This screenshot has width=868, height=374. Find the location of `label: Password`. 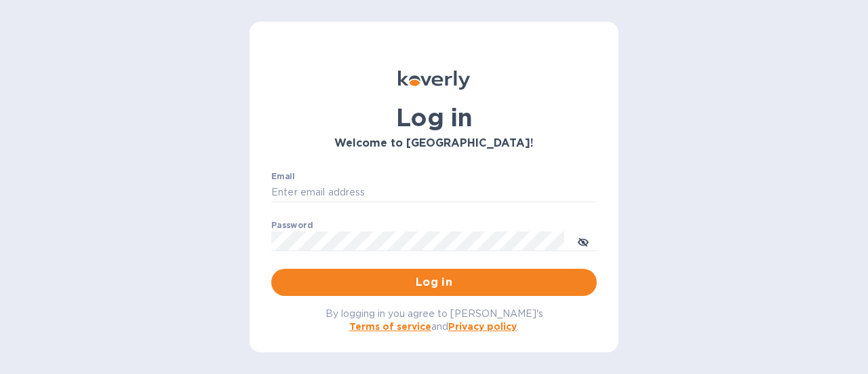

label: Password is located at coordinates (292, 226).